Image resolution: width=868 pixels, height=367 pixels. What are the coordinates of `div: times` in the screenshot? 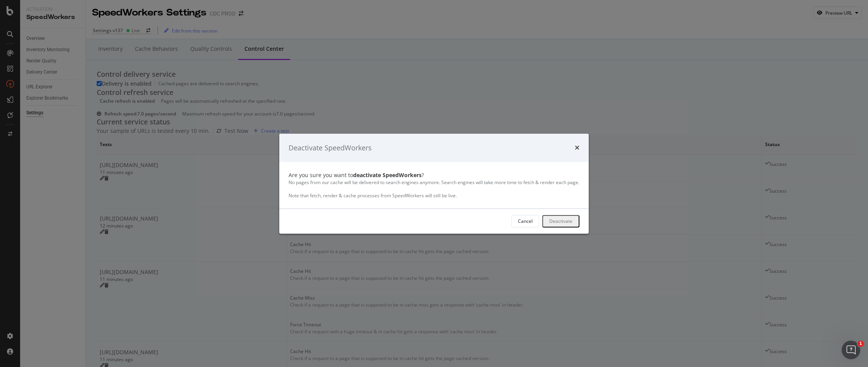 It's located at (577, 147).